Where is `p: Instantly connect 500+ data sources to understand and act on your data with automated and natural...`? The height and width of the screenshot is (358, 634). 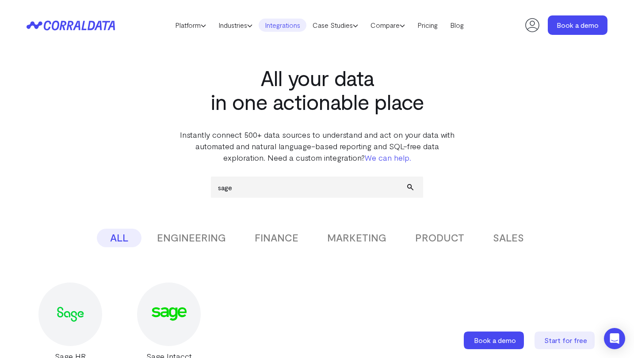 p: Instantly connect 500+ data sources to understand and act on your data with automated and natural... is located at coordinates (317, 146).